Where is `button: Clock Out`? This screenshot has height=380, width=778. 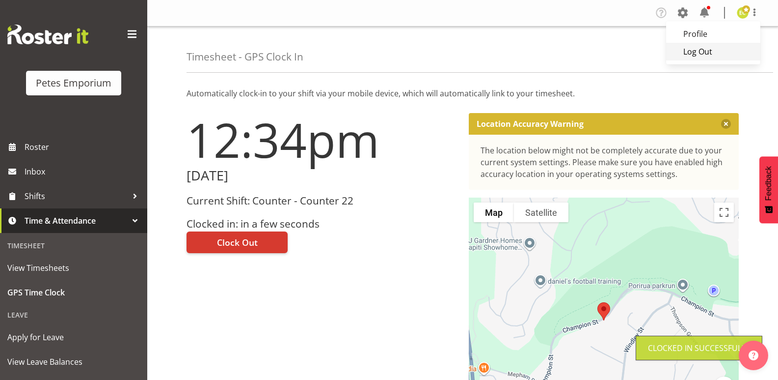 button: Clock Out is located at coordinates (237, 242).